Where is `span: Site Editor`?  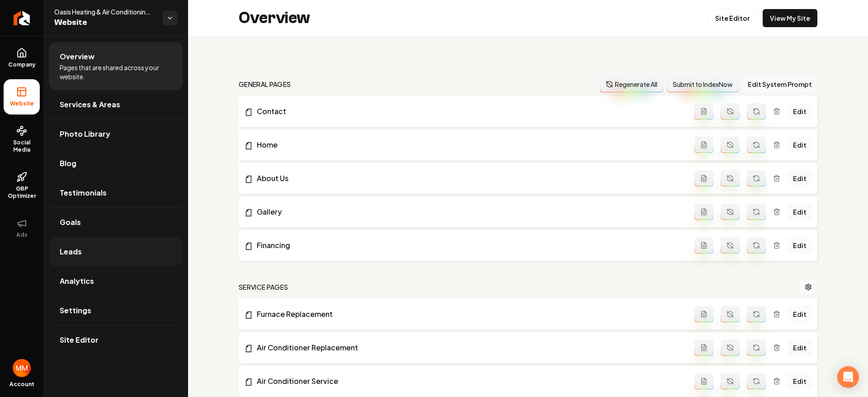
span: Site Editor is located at coordinates (79, 340).